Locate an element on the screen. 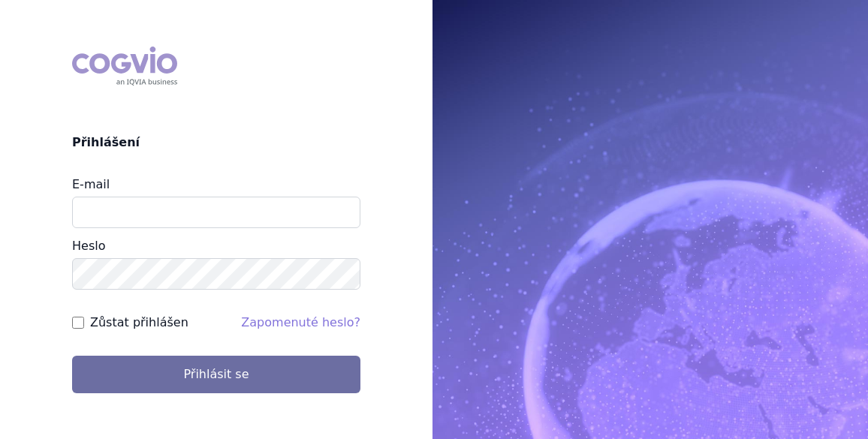 Image resolution: width=868 pixels, height=439 pixels. label: Heslo is located at coordinates (89, 245).